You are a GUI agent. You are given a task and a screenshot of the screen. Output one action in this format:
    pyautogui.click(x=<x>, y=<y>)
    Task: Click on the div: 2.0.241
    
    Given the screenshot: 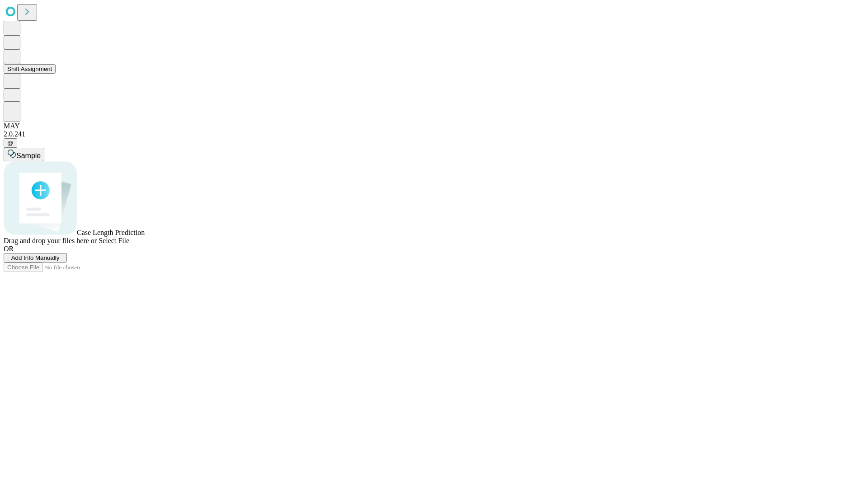 What is the action you would take?
    pyautogui.click(x=434, y=134)
    